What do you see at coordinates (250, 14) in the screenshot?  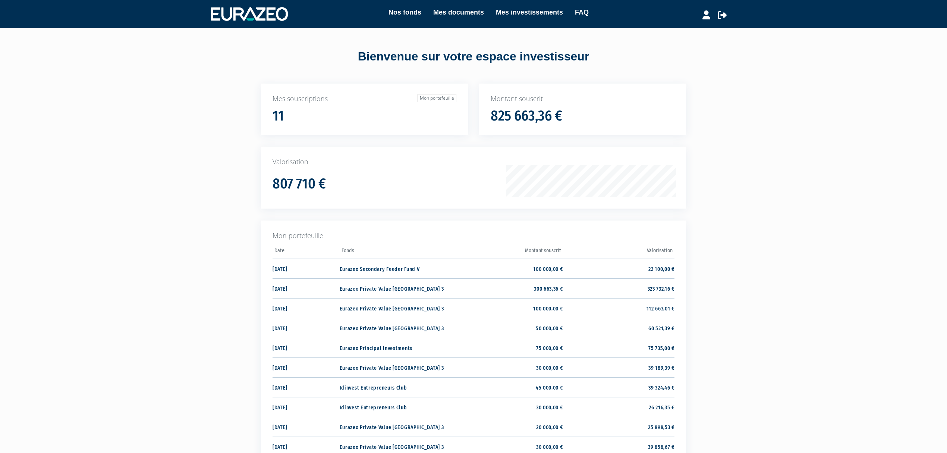 I see `img: 1732889491-logotype_eurazeo_blanc_rvb.png` at bounding box center [250, 14].